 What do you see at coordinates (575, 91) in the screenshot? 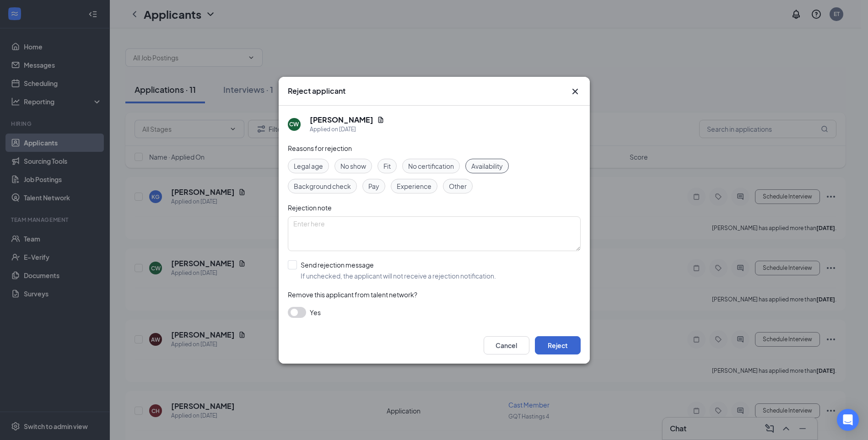
I see `button: Close` at bounding box center [575, 91].